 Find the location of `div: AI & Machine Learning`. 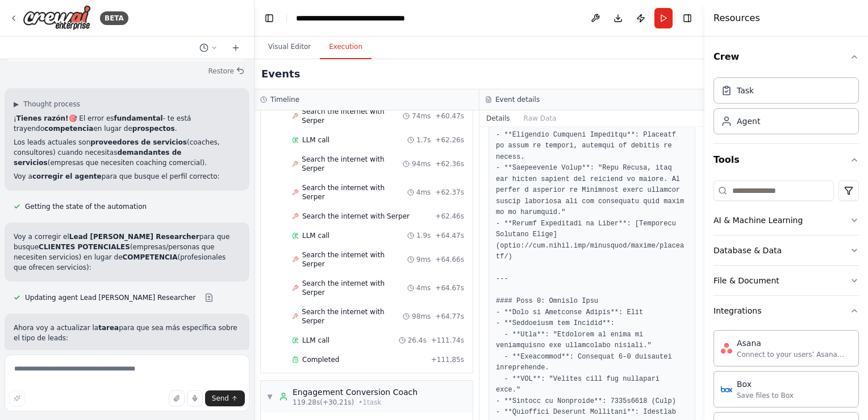

div: AI & Machine Learning is located at coordinates (758, 220).